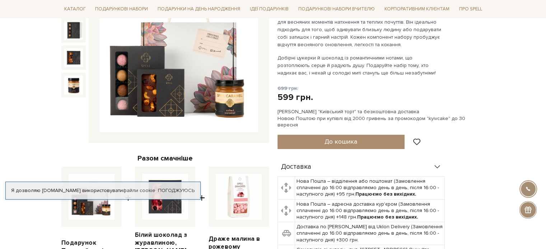  What do you see at coordinates (341, 142) in the screenshot?
I see `button: До кошика` at bounding box center [341, 142].